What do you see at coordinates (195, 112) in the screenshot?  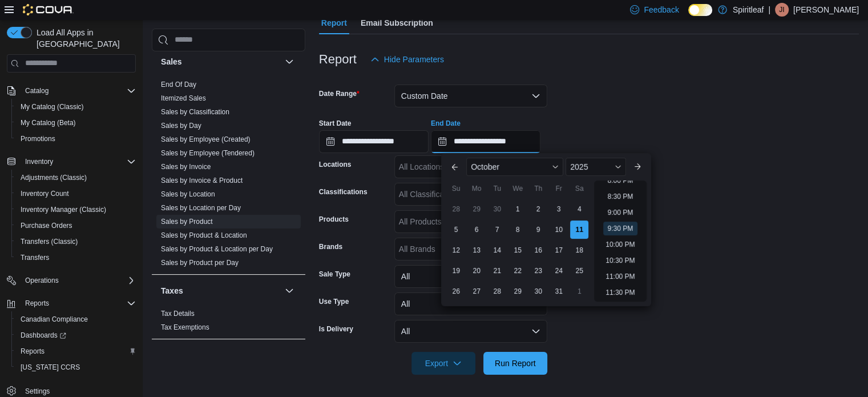 I see `span: Sales by Classification` at bounding box center [195, 112].